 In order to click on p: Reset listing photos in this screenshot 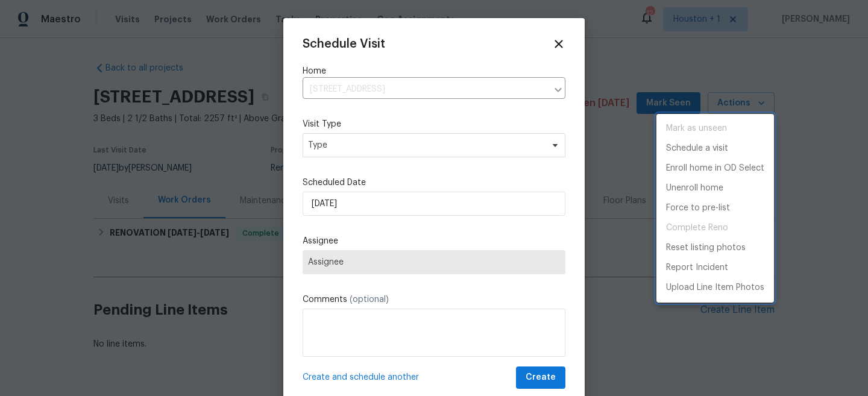, I will do `click(706, 248)`.